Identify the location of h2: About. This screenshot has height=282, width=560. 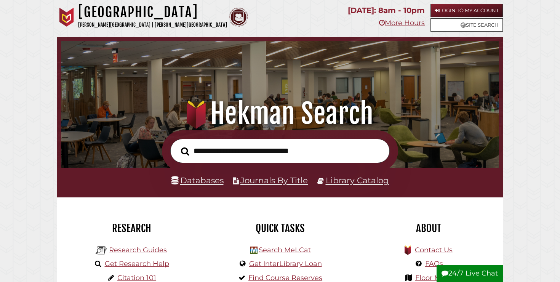
(429, 228).